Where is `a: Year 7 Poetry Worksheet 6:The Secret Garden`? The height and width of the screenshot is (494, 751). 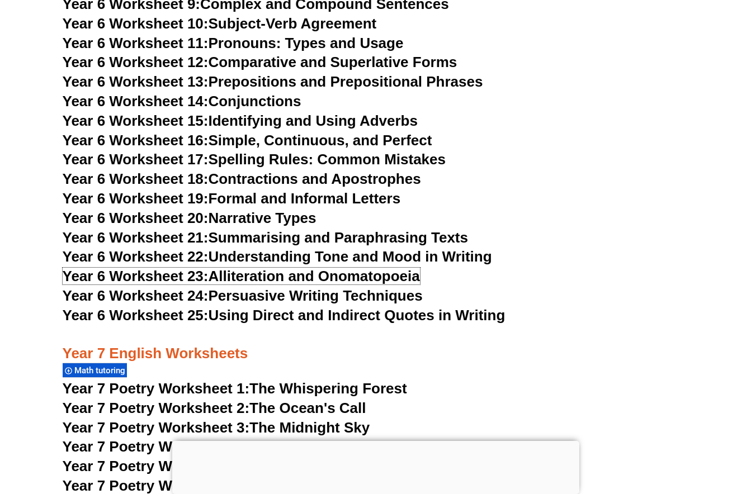 a: Year 7 Poetry Worksheet 6:The Secret Garden is located at coordinates (221, 486).